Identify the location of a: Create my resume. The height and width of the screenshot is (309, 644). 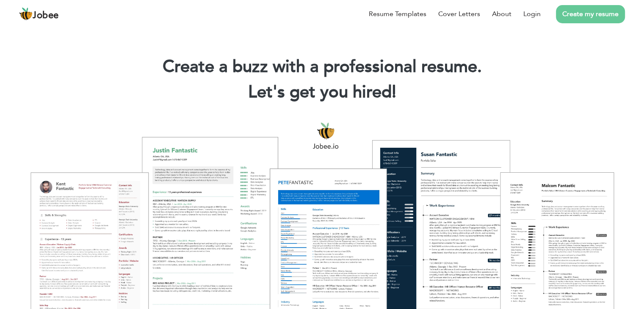
(590, 14).